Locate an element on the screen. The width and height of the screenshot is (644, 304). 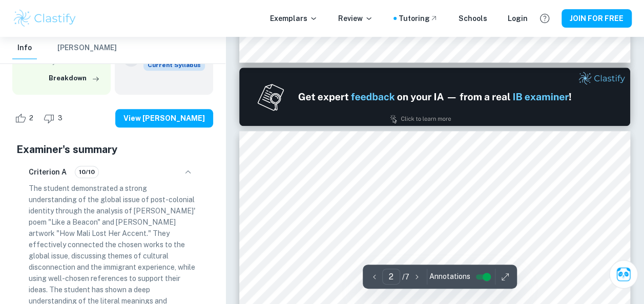
div: Like is located at coordinates (26, 118).